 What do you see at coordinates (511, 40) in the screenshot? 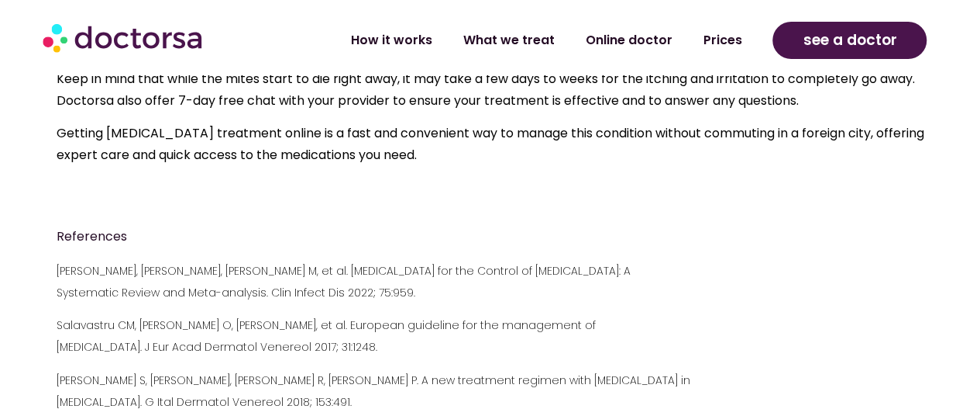
I see `nav: Menu` at bounding box center [511, 40].